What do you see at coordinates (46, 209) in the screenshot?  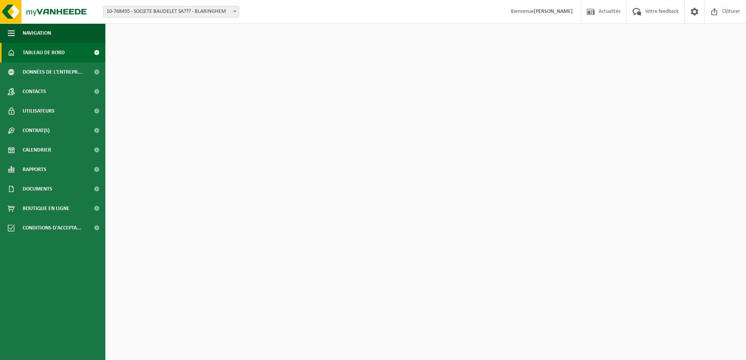 I see `span: Boutique en ligne` at bounding box center [46, 209].